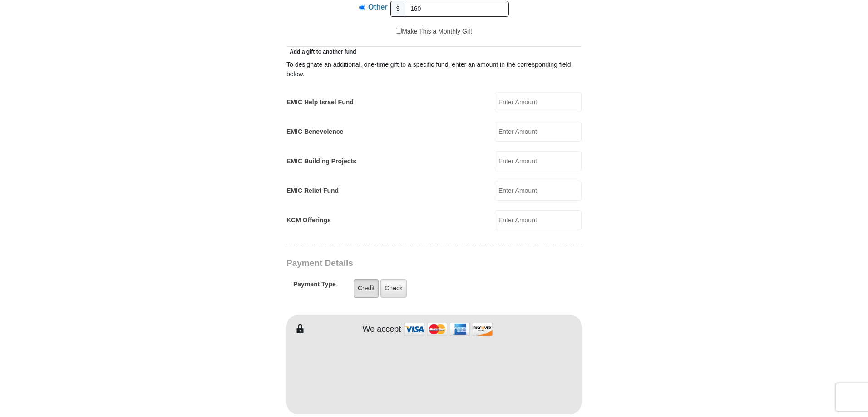 Image resolution: width=868 pixels, height=417 pixels. I want to click on img: credit cards accepted, so click(449, 329).